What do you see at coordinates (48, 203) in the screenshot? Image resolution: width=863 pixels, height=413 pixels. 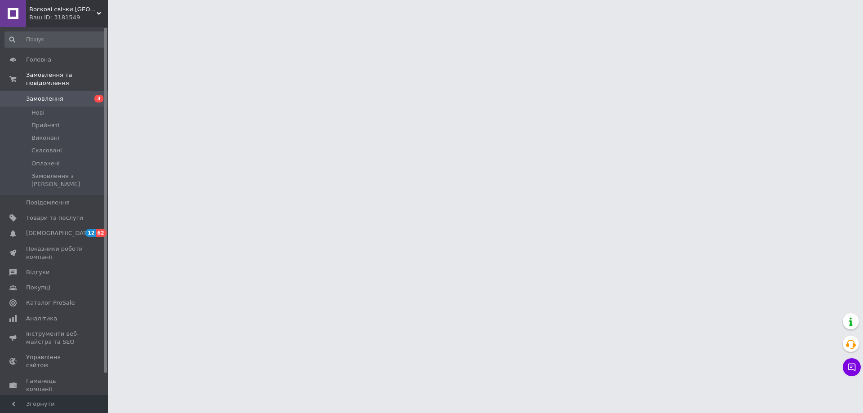 I see `span: Повідомлення` at bounding box center [48, 203].